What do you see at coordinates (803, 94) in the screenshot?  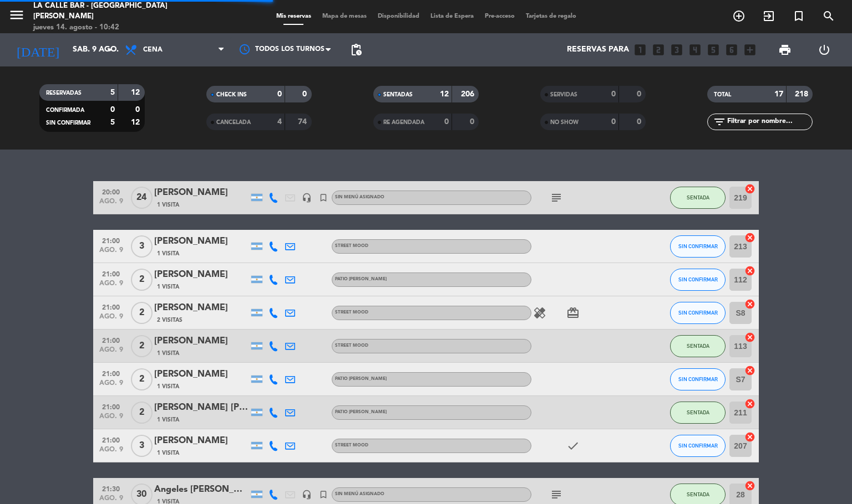 I see `strong: 218` at bounding box center [803, 94].